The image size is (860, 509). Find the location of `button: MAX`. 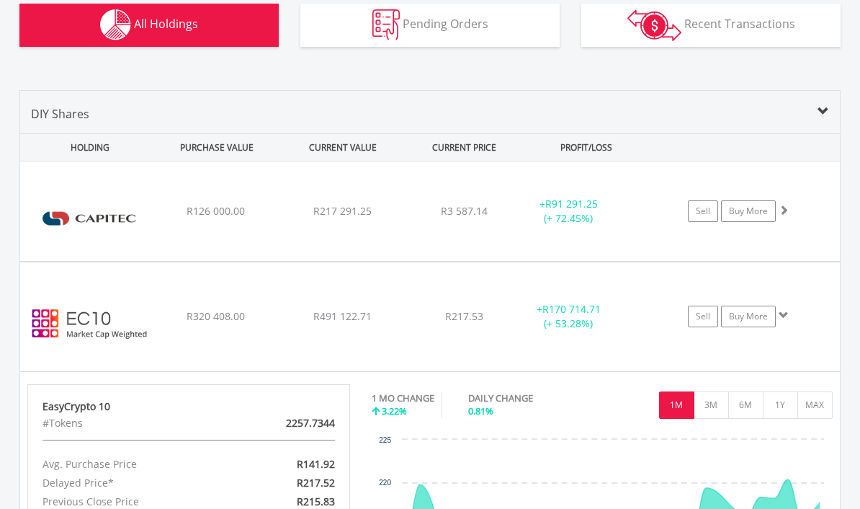

button: MAX is located at coordinates (815, 405).